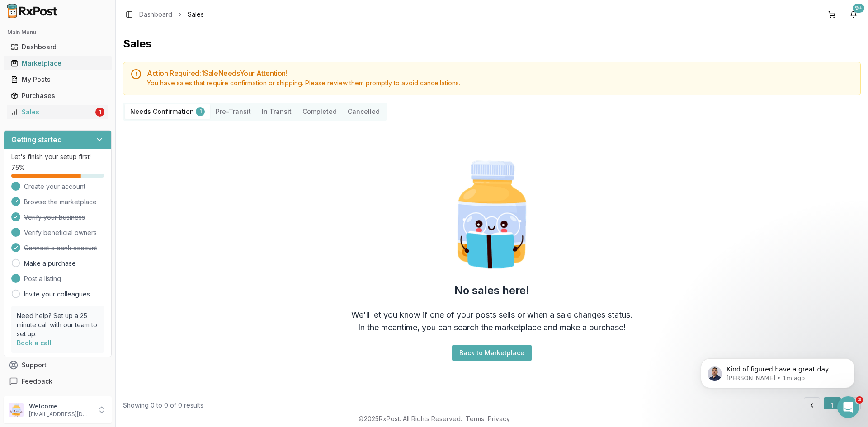  What do you see at coordinates (50, 264) in the screenshot?
I see `a: Make a purchase` at bounding box center [50, 264].